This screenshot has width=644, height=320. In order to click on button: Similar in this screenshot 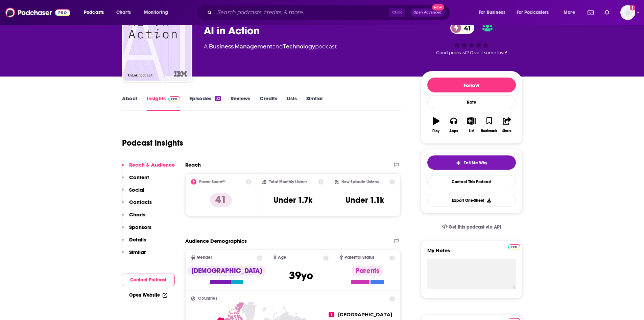, I will do `click(133, 255)`.